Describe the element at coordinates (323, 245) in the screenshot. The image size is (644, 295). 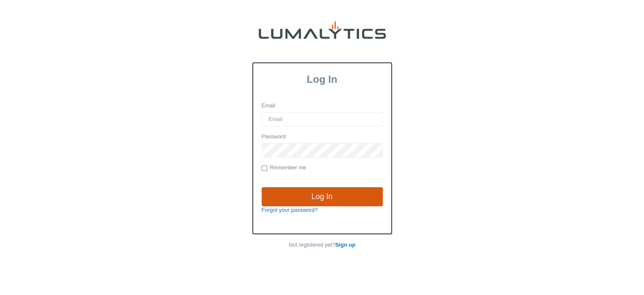
I see `p: Not registered yet?` at that location.